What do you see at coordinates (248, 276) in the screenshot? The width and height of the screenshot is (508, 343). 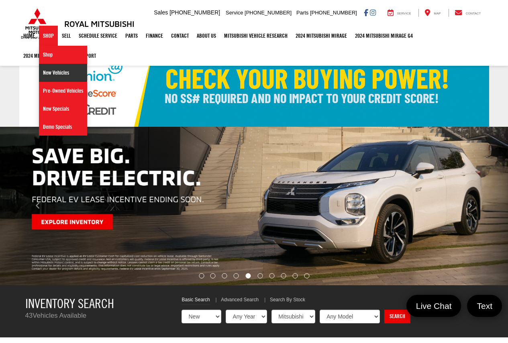 I see `li: Go to slide number 5.` at bounding box center [248, 276].